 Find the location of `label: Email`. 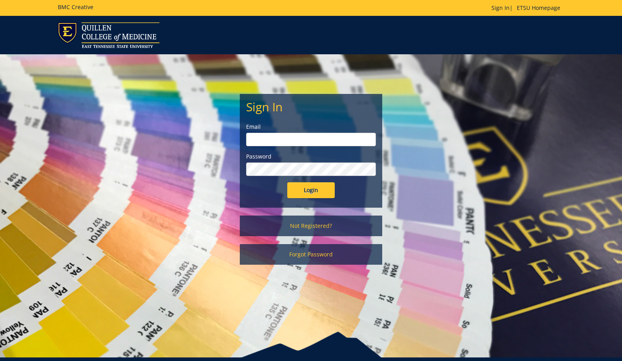

label: Email is located at coordinates (311, 127).